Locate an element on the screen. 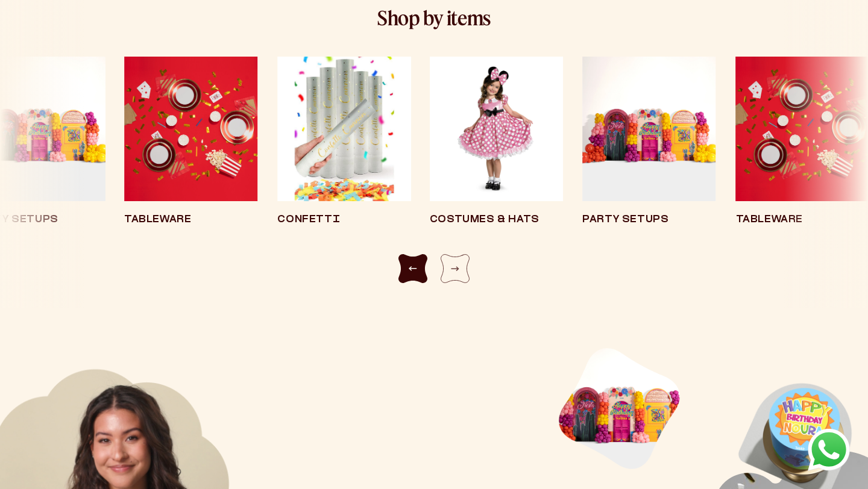 This screenshot has height=489, width=868. a: Tableware is located at coordinates (190, 141).